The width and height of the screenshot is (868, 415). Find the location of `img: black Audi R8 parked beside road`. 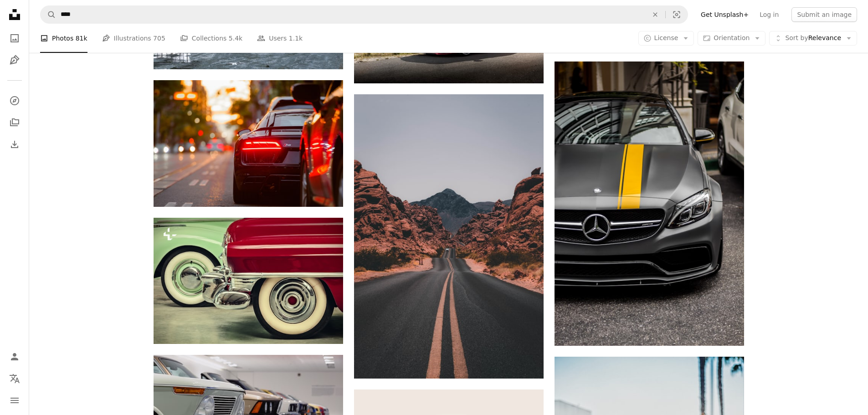

img: black Audi R8 parked beside road is located at coordinates (248, 143).